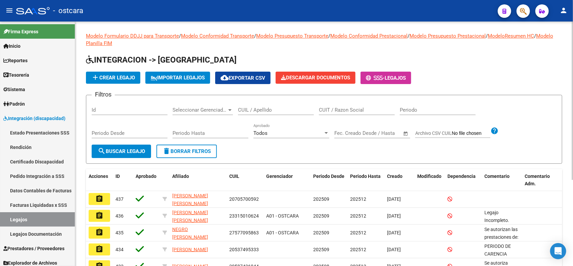  I want to click on datatable-header-cell: Dependencia, so click(463, 180).